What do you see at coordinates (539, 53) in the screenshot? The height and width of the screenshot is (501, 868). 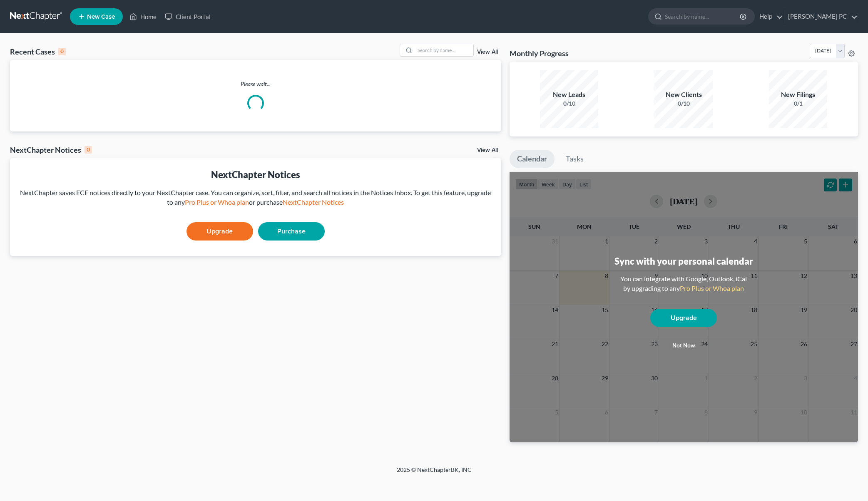 I see `h3: Monthly Progress` at bounding box center [539, 53].